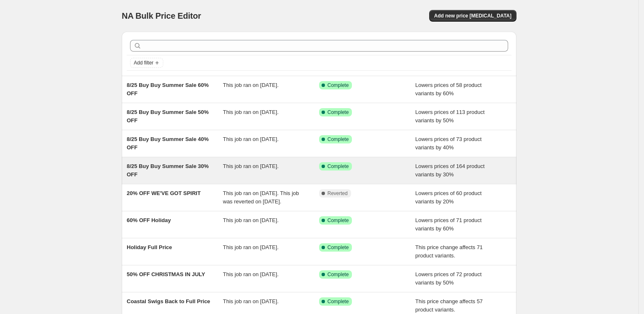 This screenshot has width=644, height=314. I want to click on span: Lowers prices of 71 product variants by 60%, so click(449, 224).